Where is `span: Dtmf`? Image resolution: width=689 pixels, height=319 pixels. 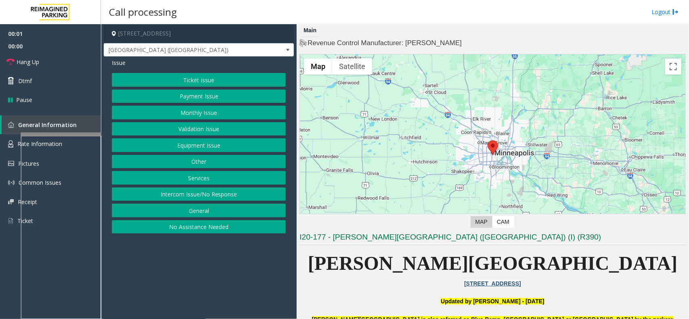 span: Dtmf is located at coordinates (25, 81).